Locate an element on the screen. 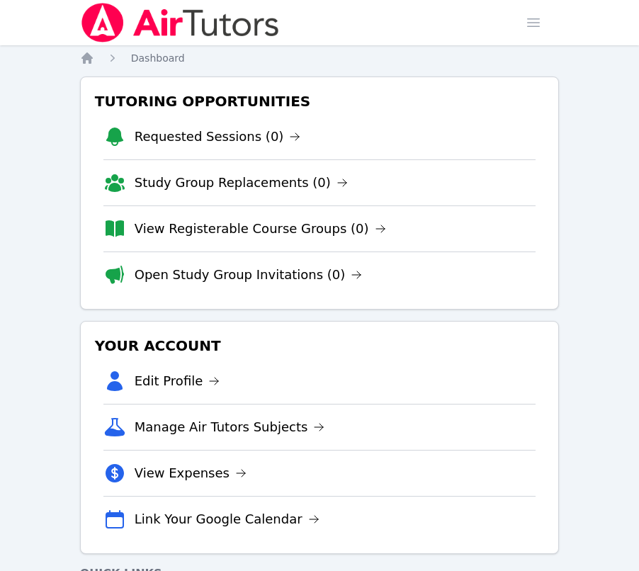 The width and height of the screenshot is (639, 571). h3: Your Account is located at coordinates (320, 346).